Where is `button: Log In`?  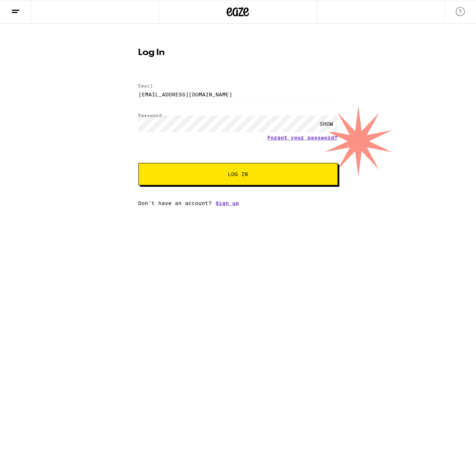
button: Log In is located at coordinates (238, 174).